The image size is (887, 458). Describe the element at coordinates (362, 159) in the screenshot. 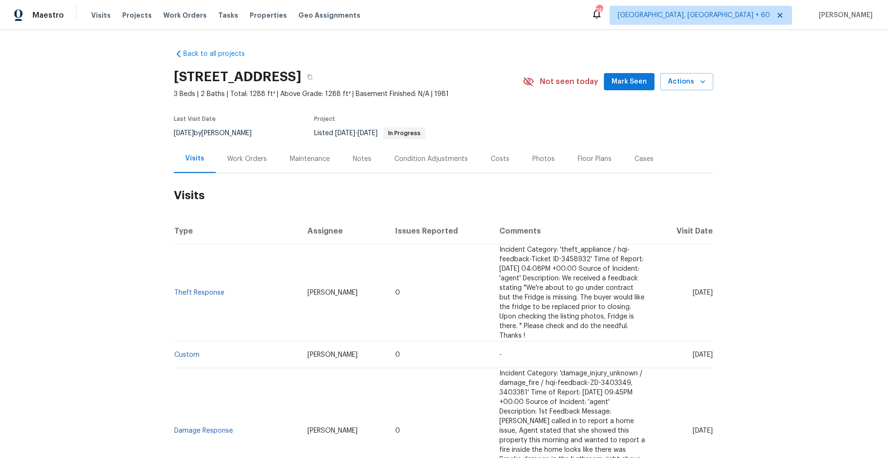

I see `div: Notes` at that location.